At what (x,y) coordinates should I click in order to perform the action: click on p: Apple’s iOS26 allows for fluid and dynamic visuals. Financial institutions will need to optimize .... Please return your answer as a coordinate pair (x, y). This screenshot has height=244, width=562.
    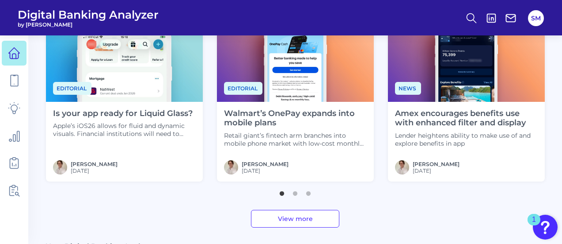
    Looking at the image, I should click on (124, 130).